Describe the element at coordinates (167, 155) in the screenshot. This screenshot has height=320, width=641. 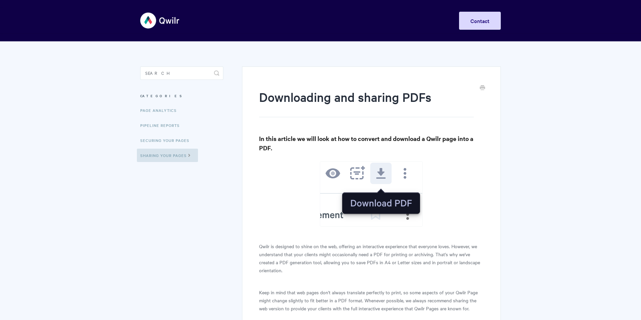
I see `a: Sharing Your Pages` at that location.